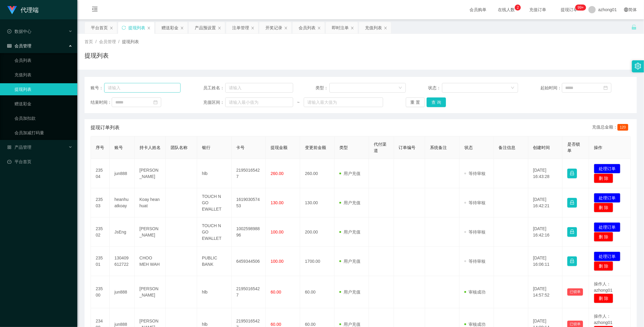 Image resolution: width=644 pixels, height=327 pixels. Describe the element at coordinates (100, 232) in the screenshot. I see `td: 23502` at that location.